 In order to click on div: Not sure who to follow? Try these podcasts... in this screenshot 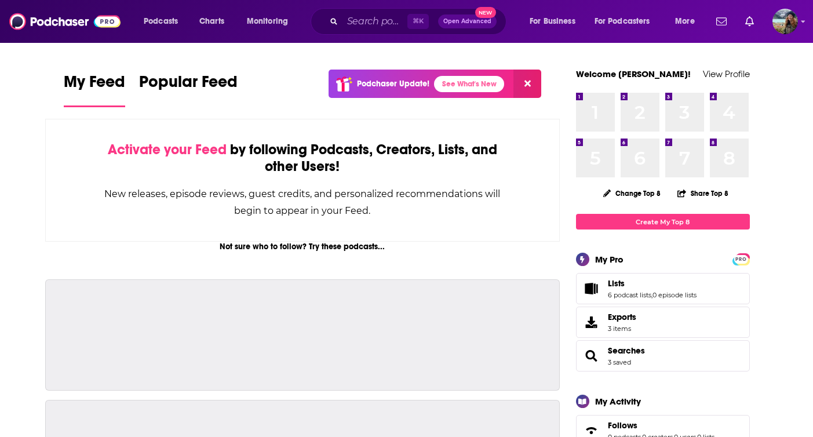, I will do `click(303, 246)`.